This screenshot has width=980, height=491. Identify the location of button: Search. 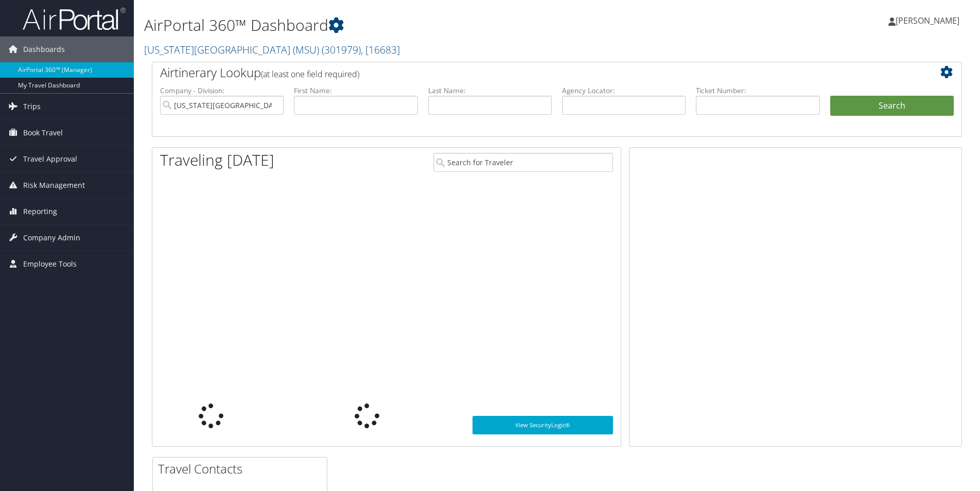
(892, 106).